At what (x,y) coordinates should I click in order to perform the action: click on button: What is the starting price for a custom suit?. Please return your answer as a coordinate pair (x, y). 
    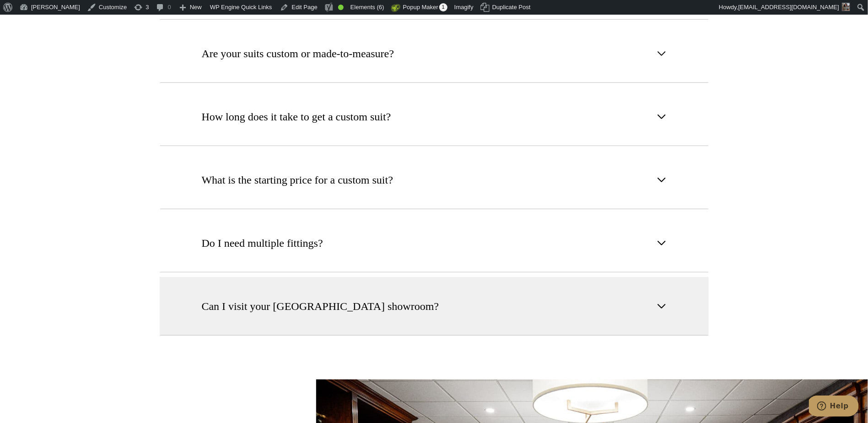
    Looking at the image, I should click on (435, 180).